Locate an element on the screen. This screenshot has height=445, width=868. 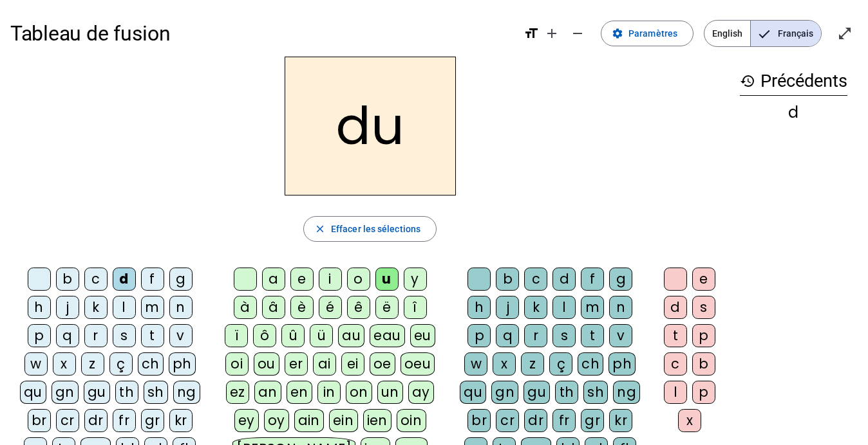
div: ain is located at coordinates (309, 420).